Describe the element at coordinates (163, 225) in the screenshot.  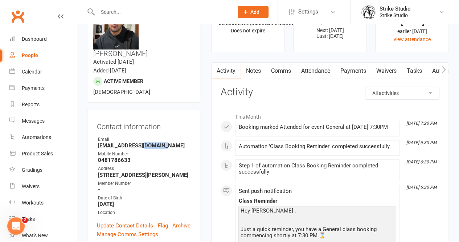
I see `a: Flag` at that location.